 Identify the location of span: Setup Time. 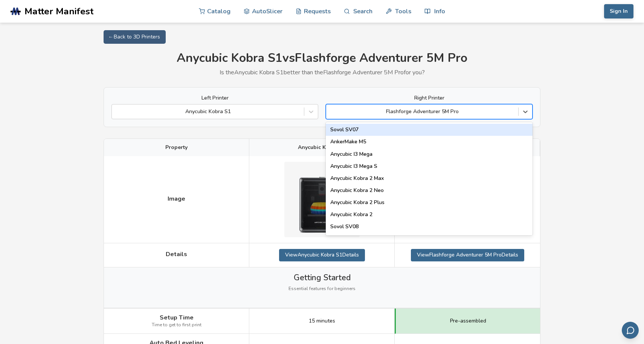
(177, 317).